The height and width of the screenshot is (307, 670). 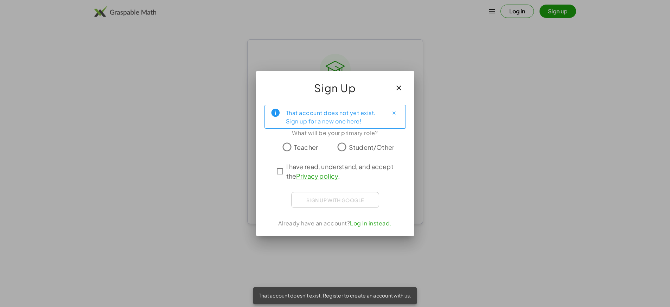 What do you see at coordinates (370, 223) in the screenshot?
I see `a: Log In instead.` at bounding box center [370, 223].